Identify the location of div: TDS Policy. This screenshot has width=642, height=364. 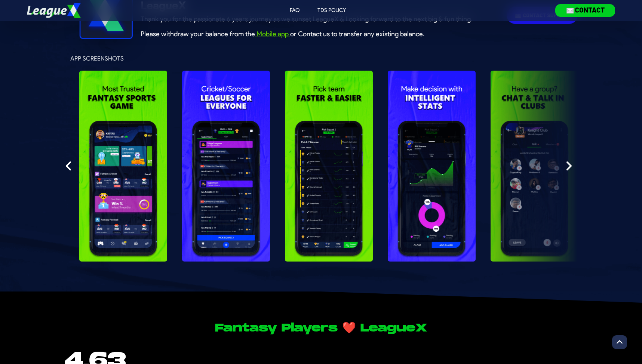
(332, 11).